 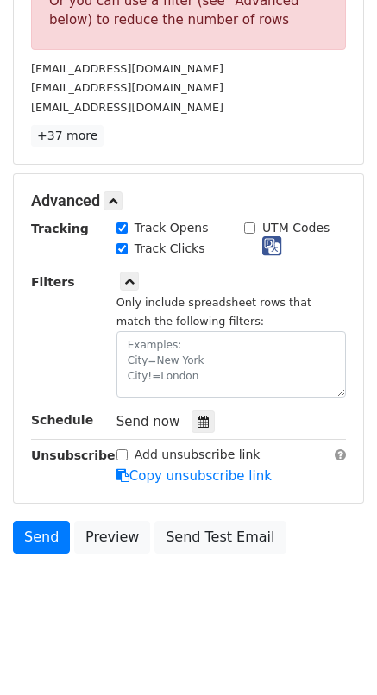 What do you see at coordinates (194, 476) in the screenshot?
I see `a: Copy unsubscribe link` at bounding box center [194, 476].